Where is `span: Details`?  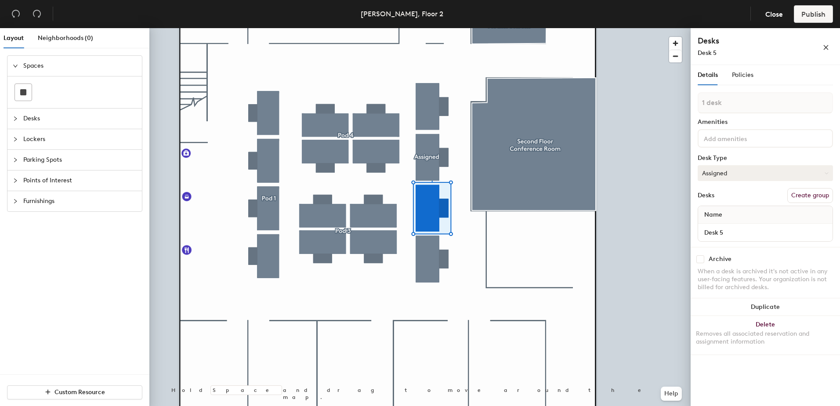
span: Details is located at coordinates (708, 75).